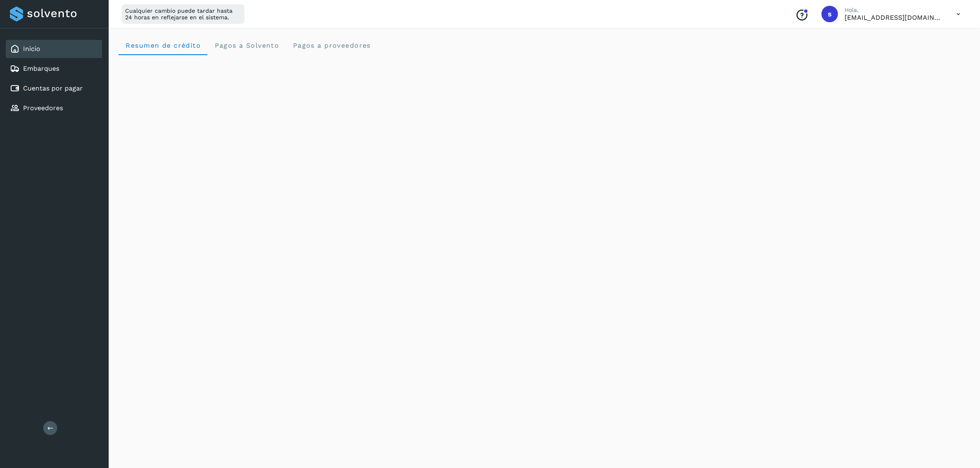 The height and width of the screenshot is (468, 980). What do you see at coordinates (31, 49) in the screenshot?
I see `a: Inicio` at bounding box center [31, 49].